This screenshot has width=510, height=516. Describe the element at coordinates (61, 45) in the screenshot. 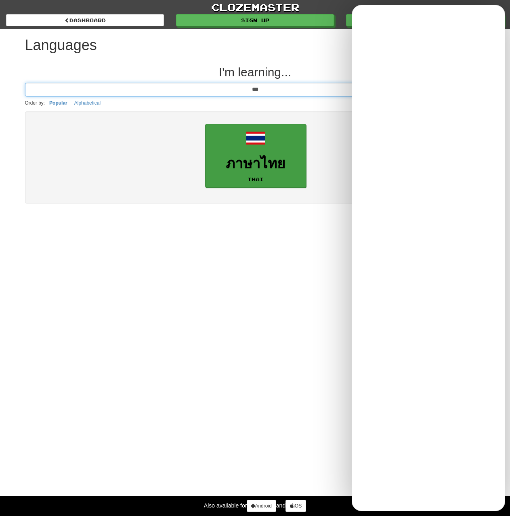

I see `h1: Languages` at that location.